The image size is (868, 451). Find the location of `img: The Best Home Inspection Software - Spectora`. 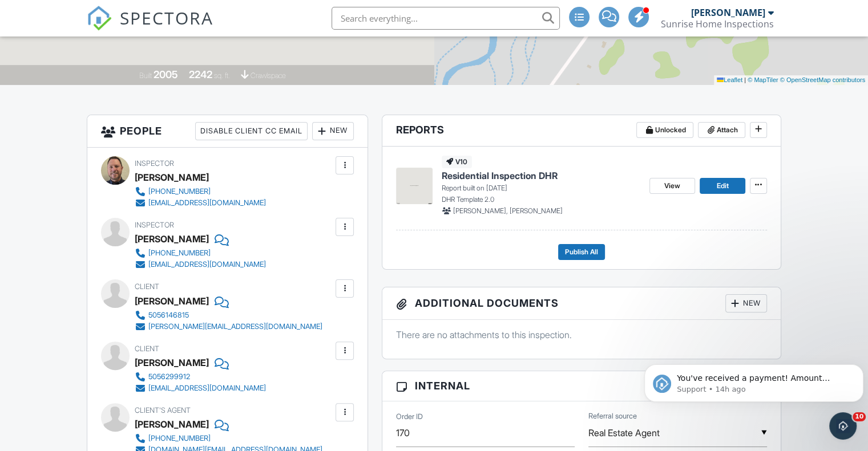

img: The Best Home Inspection Software - Spectora is located at coordinates (99, 18).